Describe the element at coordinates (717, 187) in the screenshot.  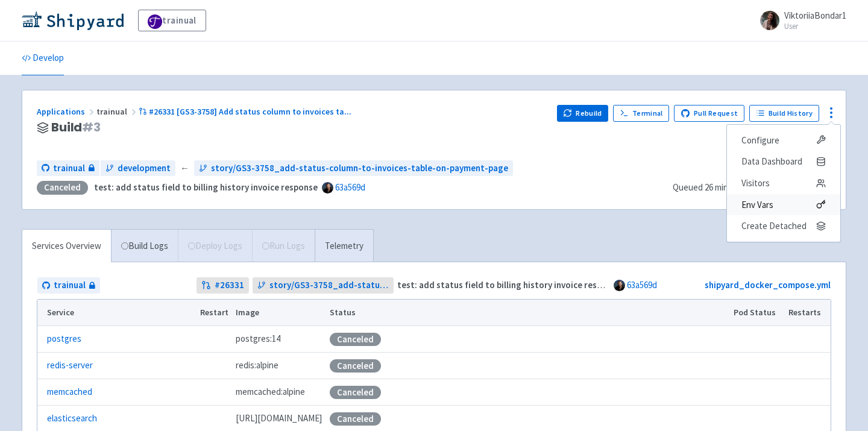
I see `span: Queued` at that location.